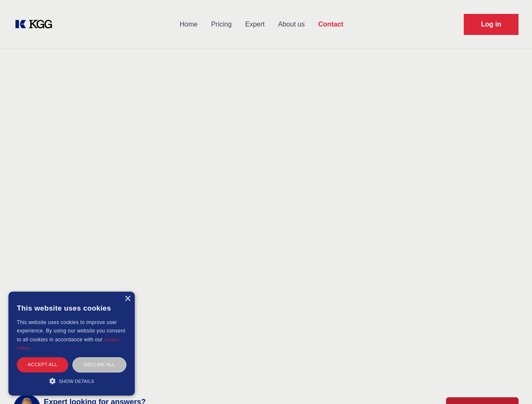 The height and width of the screenshot is (404, 532). I want to click on a: Cookie Policy, so click(68, 344).